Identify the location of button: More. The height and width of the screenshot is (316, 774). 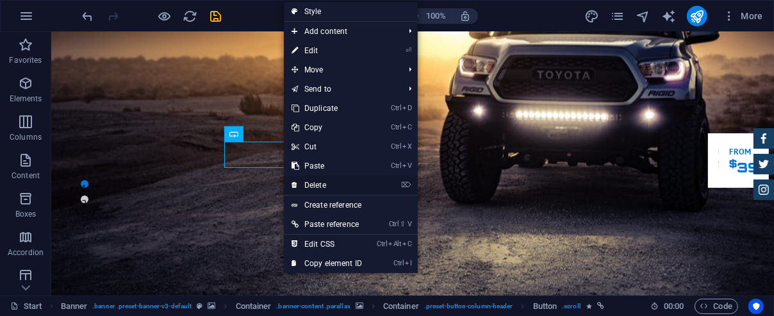
(743, 16).